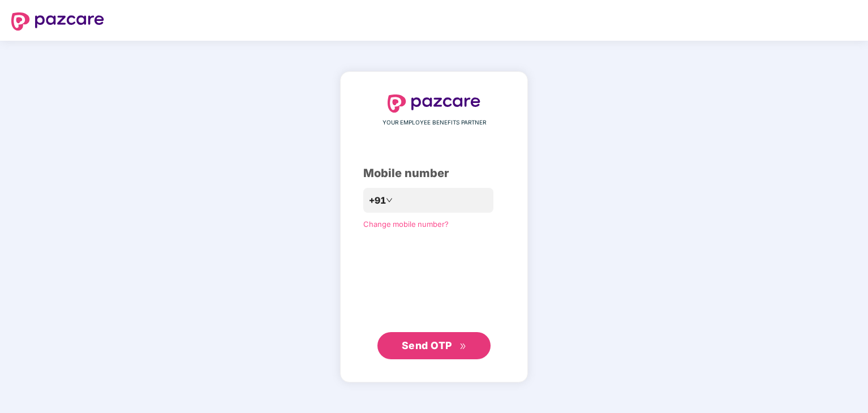  I want to click on a: Change mobile number?, so click(406, 224).